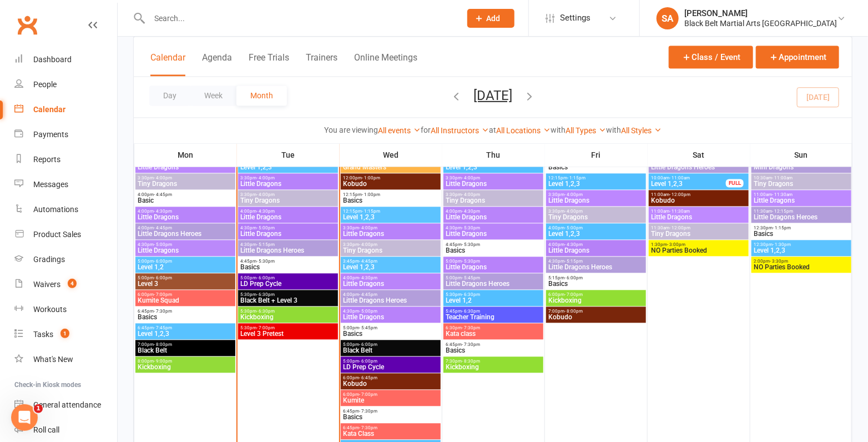 This screenshot has height=442, width=868. What do you see at coordinates (185, 200) in the screenshot?
I see `span: Basic` at bounding box center [185, 200].